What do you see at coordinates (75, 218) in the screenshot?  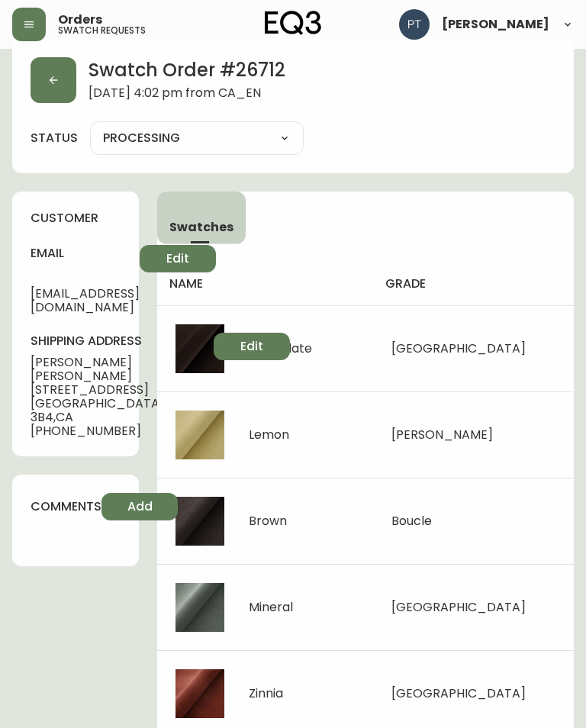 I see `h4: customer` at bounding box center [75, 218].